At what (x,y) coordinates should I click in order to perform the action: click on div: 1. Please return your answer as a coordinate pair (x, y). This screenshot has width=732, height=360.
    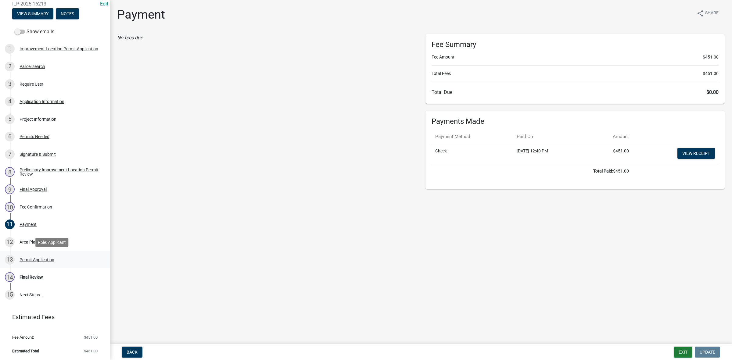
    Looking at the image, I should click on (10, 49).